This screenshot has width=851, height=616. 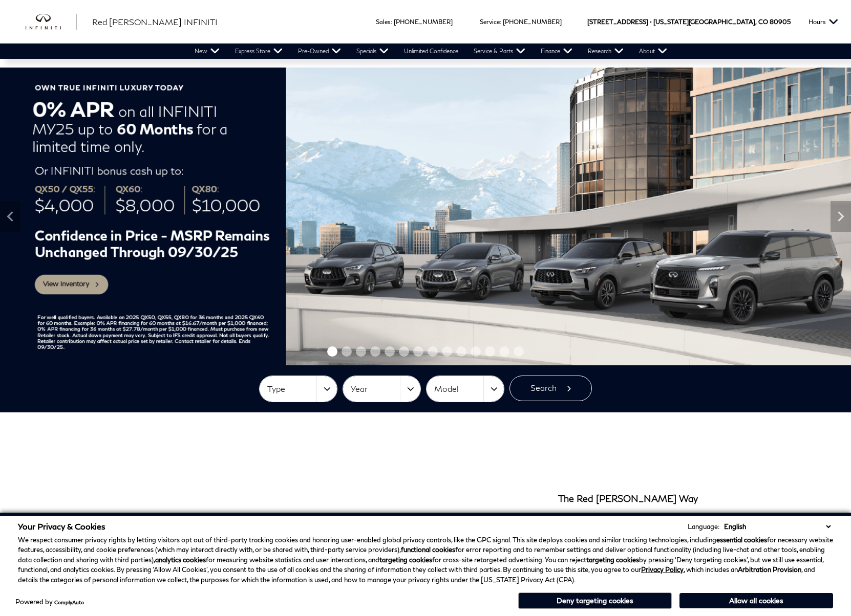 What do you see at coordinates (180, 560) in the screenshot?
I see `strong: analytics cookies` at bounding box center [180, 560].